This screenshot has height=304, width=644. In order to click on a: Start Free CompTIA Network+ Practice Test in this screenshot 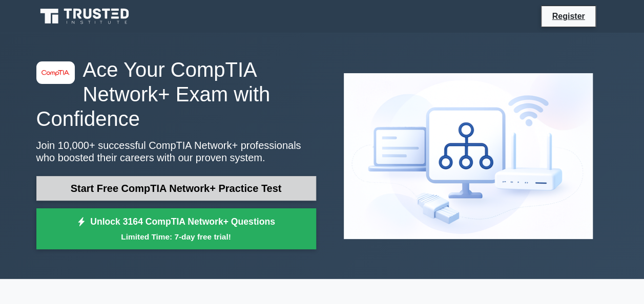, I will do `click(176, 188)`.